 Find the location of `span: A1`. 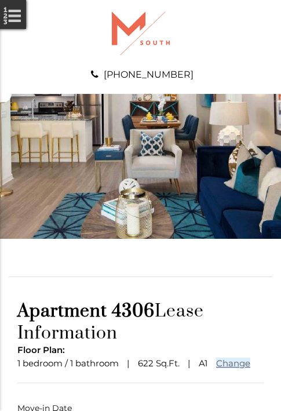

span: A1 is located at coordinates (203, 363).